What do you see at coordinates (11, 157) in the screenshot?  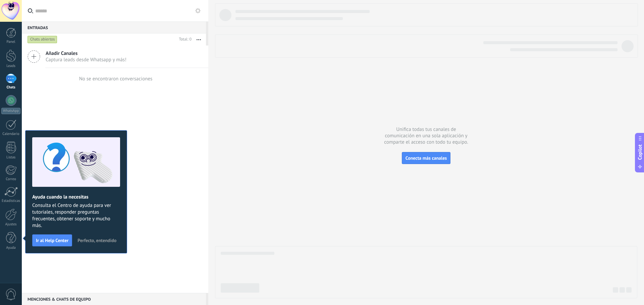 I see `div: Listas` at bounding box center [11, 157].